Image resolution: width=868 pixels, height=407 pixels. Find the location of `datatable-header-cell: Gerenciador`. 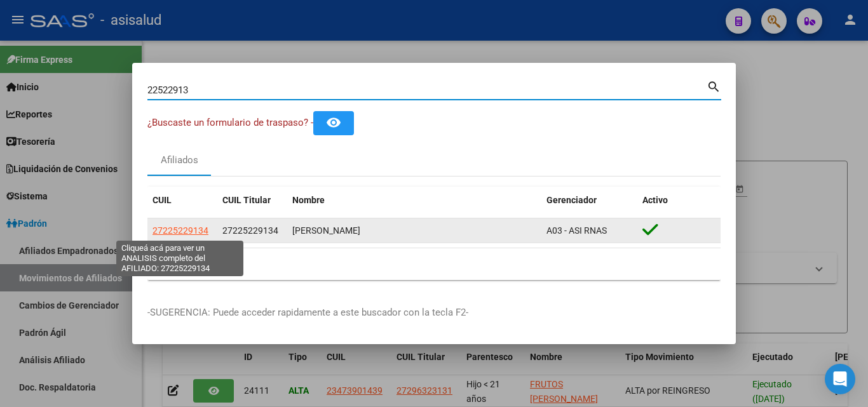

datatable-header-cell: Gerenciador is located at coordinates (589, 200).